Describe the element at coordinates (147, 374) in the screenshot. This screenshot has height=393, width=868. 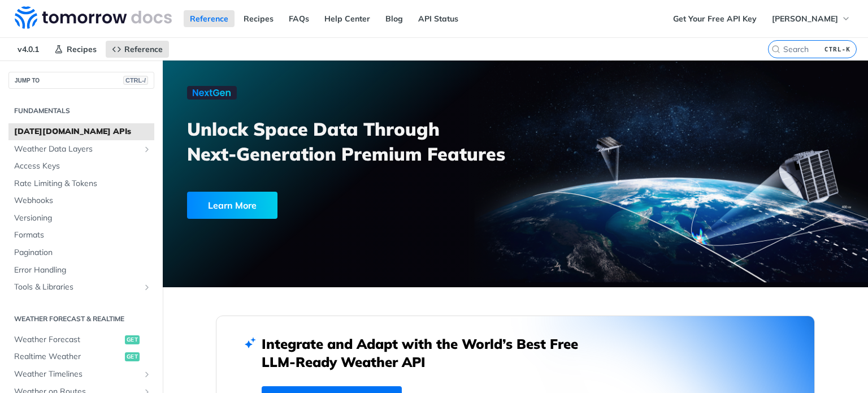
I see `button: Show subpages for Weather Timelines` at that location.